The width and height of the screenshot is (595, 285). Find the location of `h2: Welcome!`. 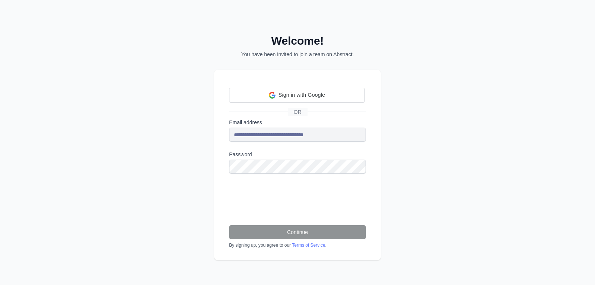

h2: Welcome! is located at coordinates (297, 41).